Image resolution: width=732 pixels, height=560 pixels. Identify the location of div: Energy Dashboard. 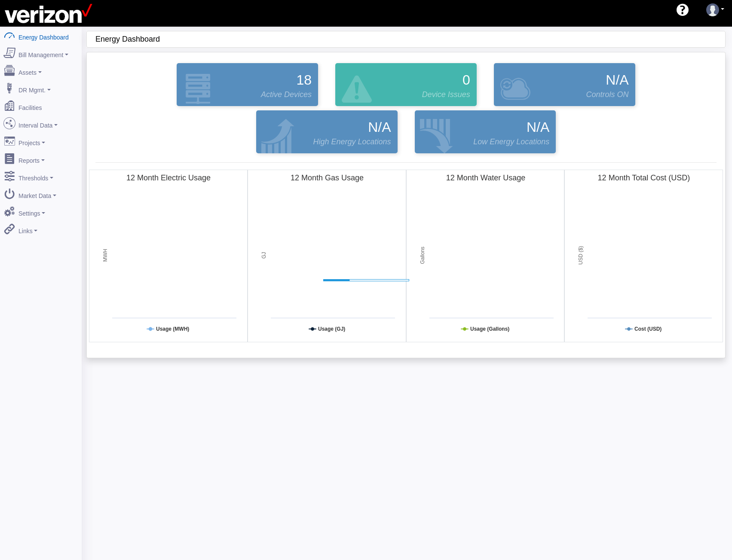
(410, 39).